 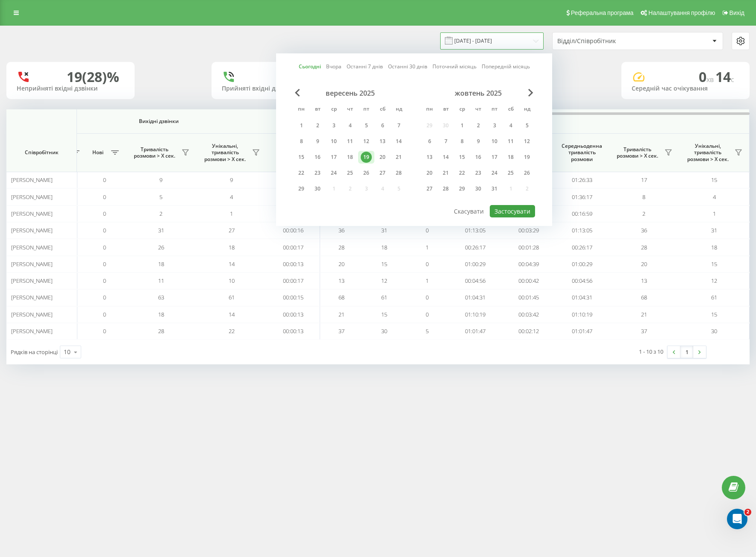 What do you see at coordinates (478, 142) in the screenshot?
I see `div: чт 9 жовт 2025 р.` at bounding box center [478, 142].